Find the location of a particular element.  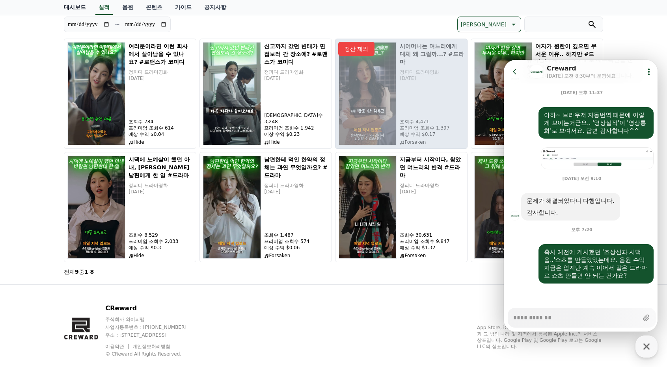

p: 예상 수익 $1.32 is located at coordinates (432, 248).